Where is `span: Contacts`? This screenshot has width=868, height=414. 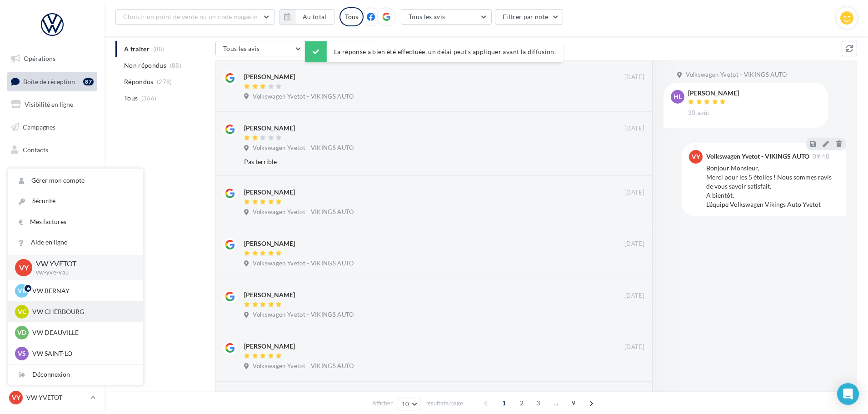
span: Contacts is located at coordinates (35, 149).